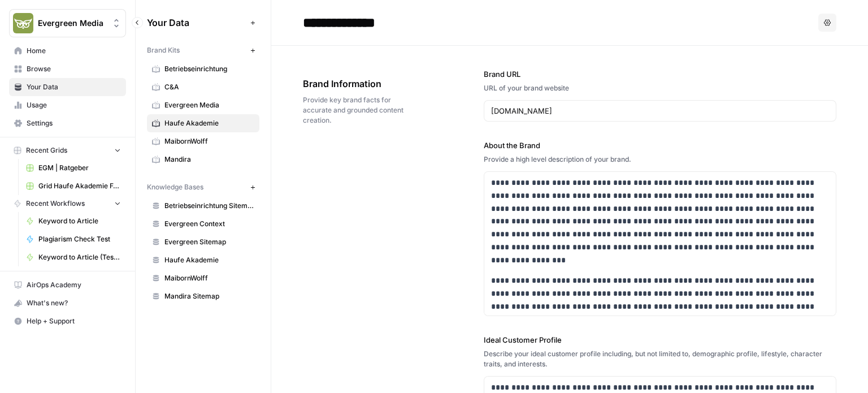 Image resolution: width=868 pixels, height=393 pixels. Describe the element at coordinates (73, 239) in the screenshot. I see `a: Plagiarism Check Test` at that location.